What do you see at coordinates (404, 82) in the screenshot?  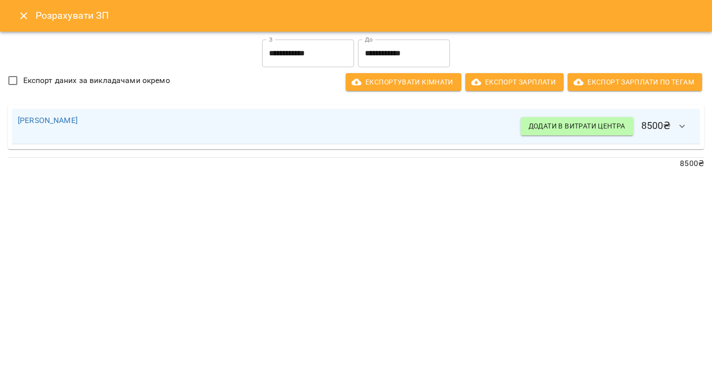 I see `span: Експортувати кімнати` at bounding box center [404, 82].